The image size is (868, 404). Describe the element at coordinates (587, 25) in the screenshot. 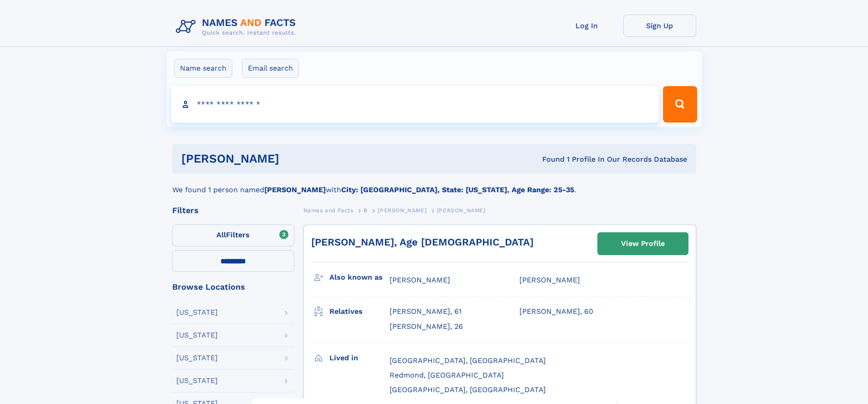

I see `a: Log In` at that location.